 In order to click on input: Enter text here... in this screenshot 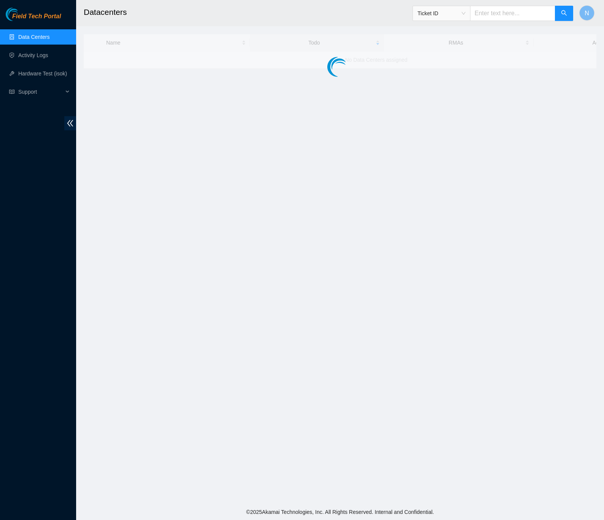, I will do `click(513, 13)`.